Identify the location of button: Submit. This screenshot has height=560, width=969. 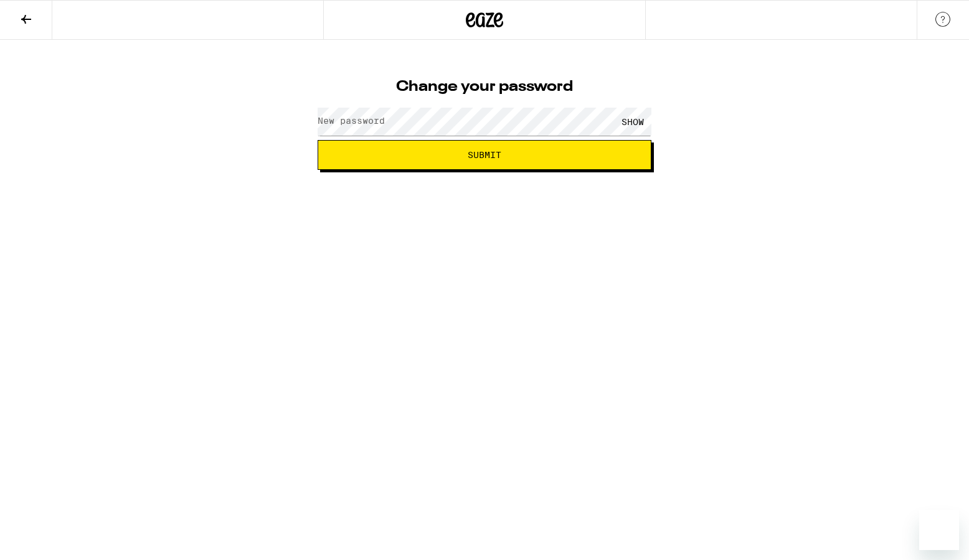
(484, 155).